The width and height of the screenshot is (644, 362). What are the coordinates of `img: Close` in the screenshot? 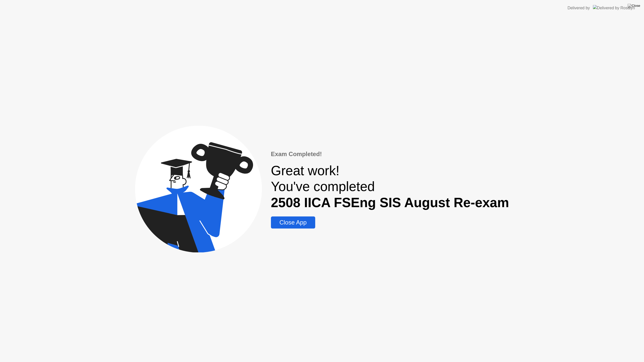 It's located at (634, 6).